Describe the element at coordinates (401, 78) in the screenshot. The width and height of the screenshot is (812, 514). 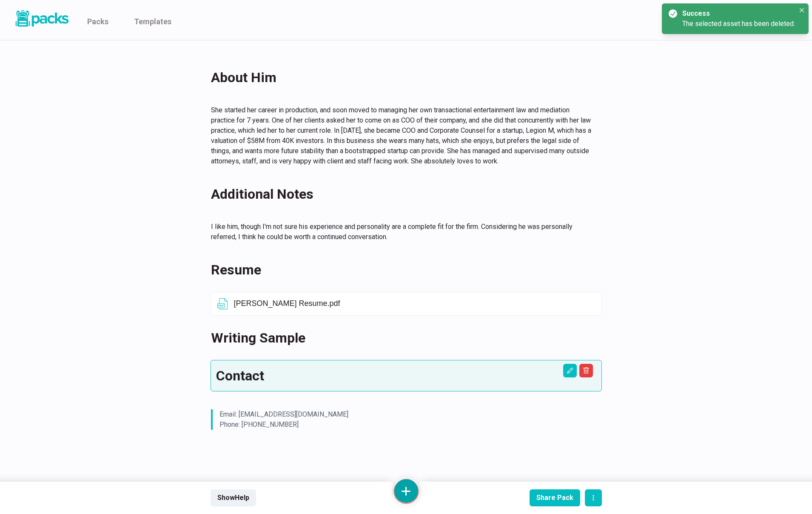
I see `h2: About Him` at that location.